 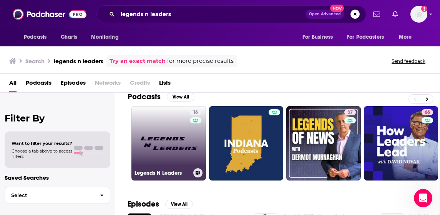 I want to click on a: 16, so click(x=195, y=113).